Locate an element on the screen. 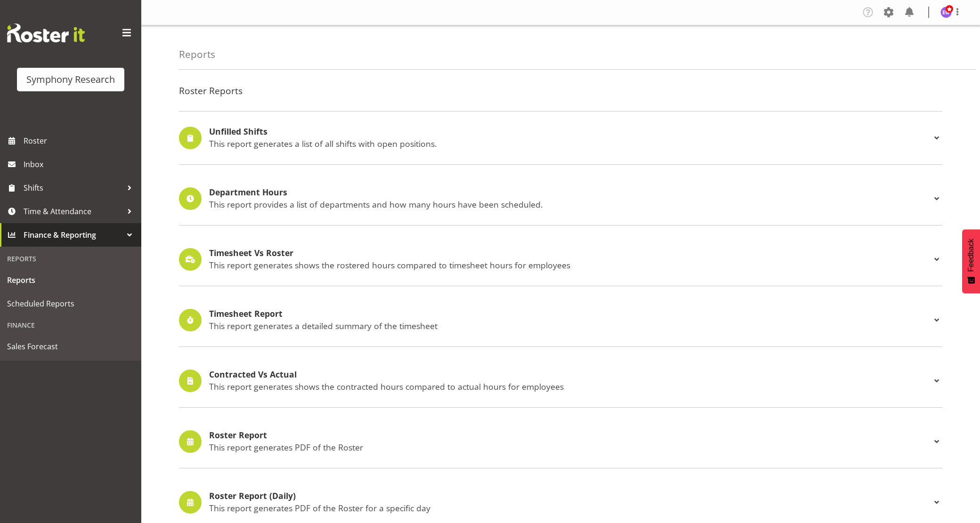  h4: Reports is located at coordinates (197, 54).